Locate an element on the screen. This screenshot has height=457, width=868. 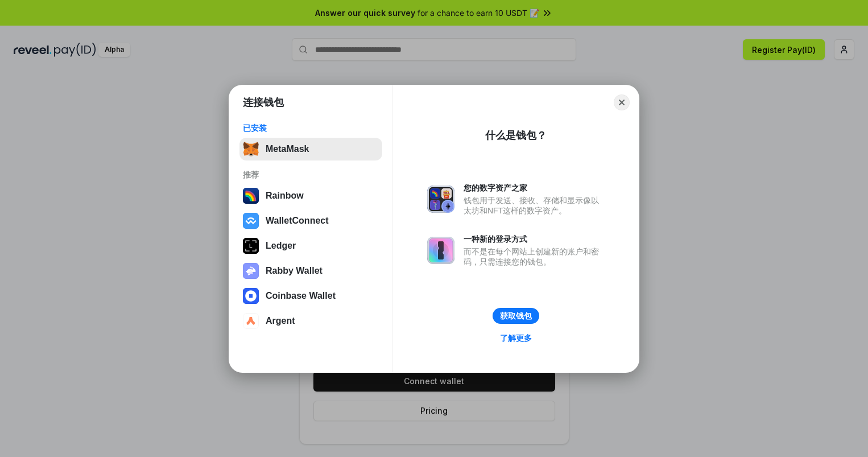
div: 推荐 is located at coordinates (311, 175).